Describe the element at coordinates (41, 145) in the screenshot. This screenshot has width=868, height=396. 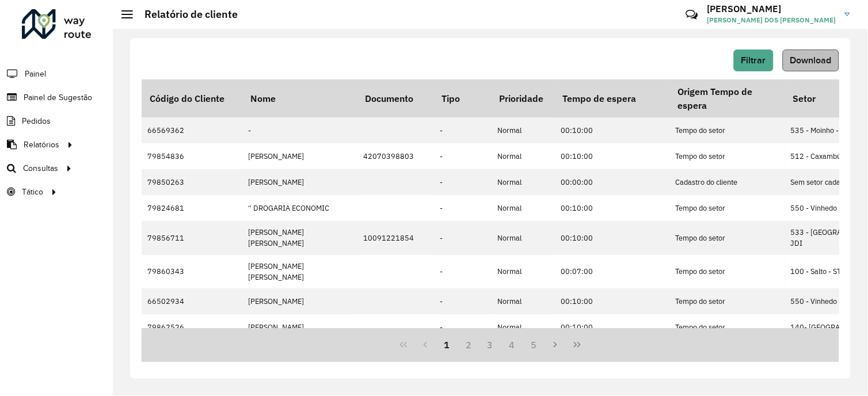
I see `span: Relatórios` at that location.